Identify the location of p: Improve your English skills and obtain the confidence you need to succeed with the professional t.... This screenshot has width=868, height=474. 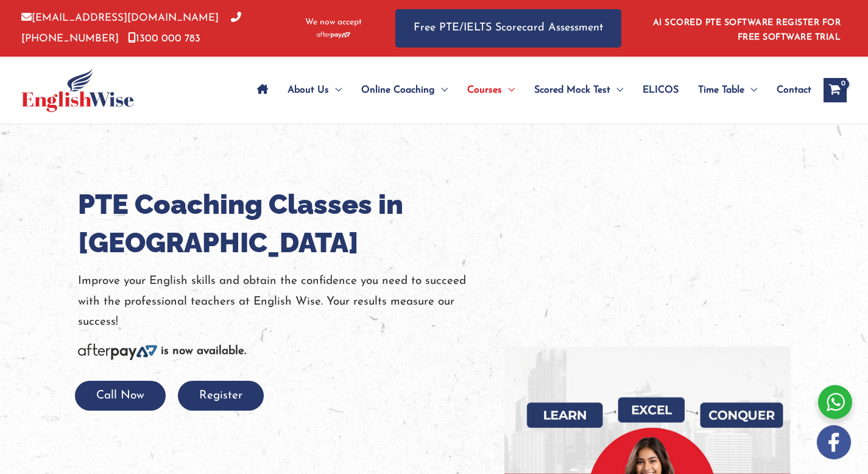
(282, 302).